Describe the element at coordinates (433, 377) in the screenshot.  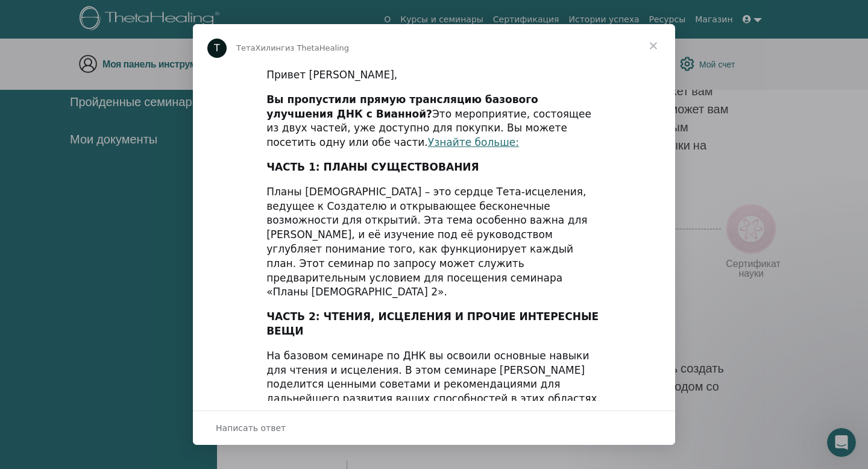
I see `font: На базовом семинаре по ДНК вы освоили основные навыки для чтения и исцеления. В этом семинаре [PE...` at that location.